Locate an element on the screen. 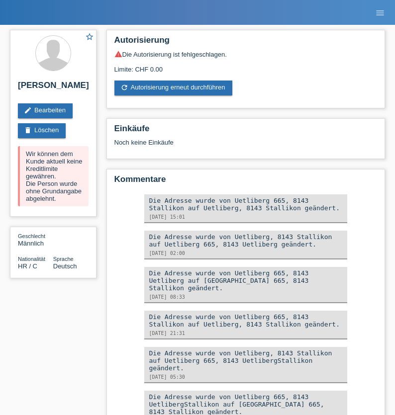 Image resolution: width=395 pixels, height=415 pixels. i: menu is located at coordinates (380, 13).